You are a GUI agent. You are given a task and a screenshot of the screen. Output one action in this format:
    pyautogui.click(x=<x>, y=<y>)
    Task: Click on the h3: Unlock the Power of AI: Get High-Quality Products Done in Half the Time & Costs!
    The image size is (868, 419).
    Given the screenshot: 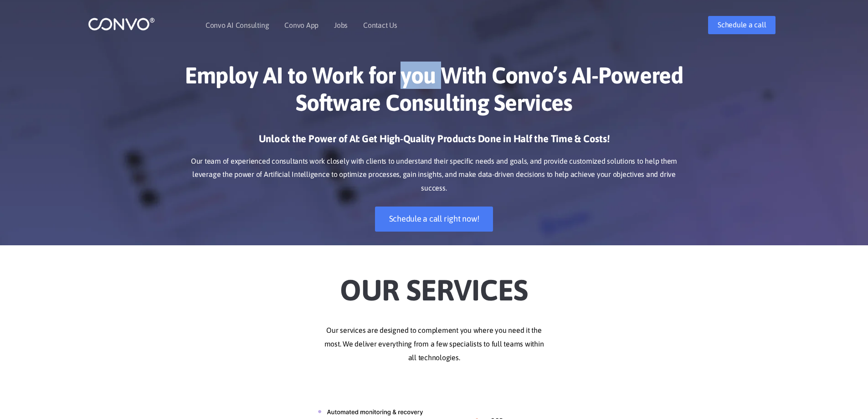 What is the action you would take?
    pyautogui.click(x=434, y=142)
    